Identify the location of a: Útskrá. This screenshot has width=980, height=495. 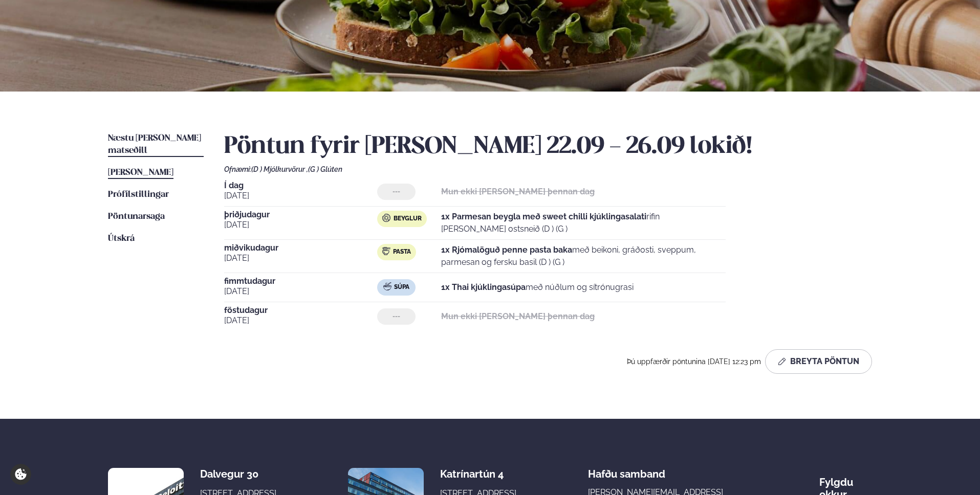
(122, 239).